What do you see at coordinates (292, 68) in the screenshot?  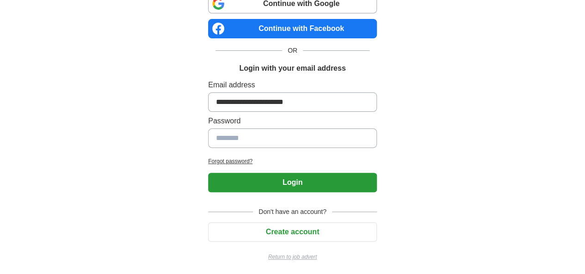 I see `h1: Login with your email address` at bounding box center [292, 68].